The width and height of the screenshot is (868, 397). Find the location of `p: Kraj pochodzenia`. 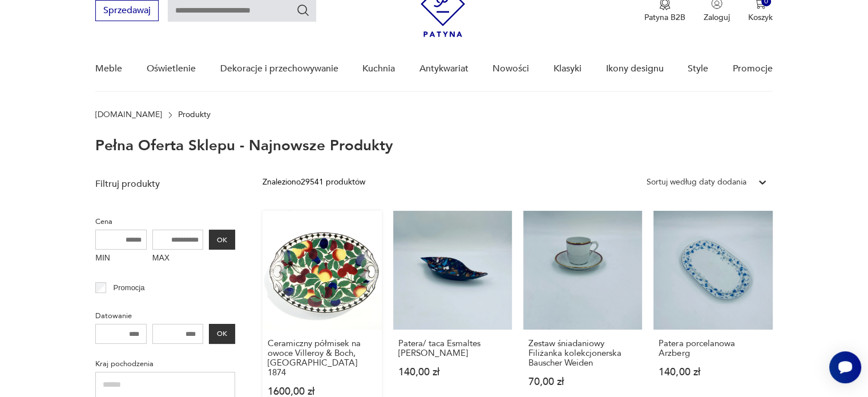

p: Kraj pochodzenia is located at coordinates (165, 364).